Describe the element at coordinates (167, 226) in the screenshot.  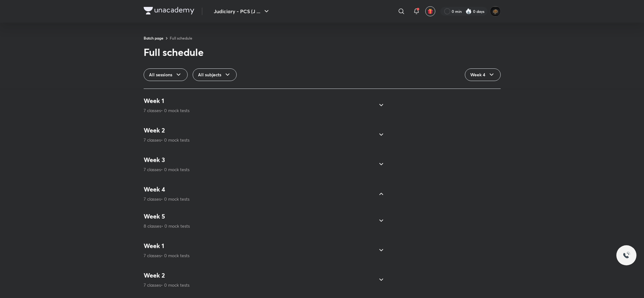
I see `p: 8 classes • 0 mock tests` at that location.